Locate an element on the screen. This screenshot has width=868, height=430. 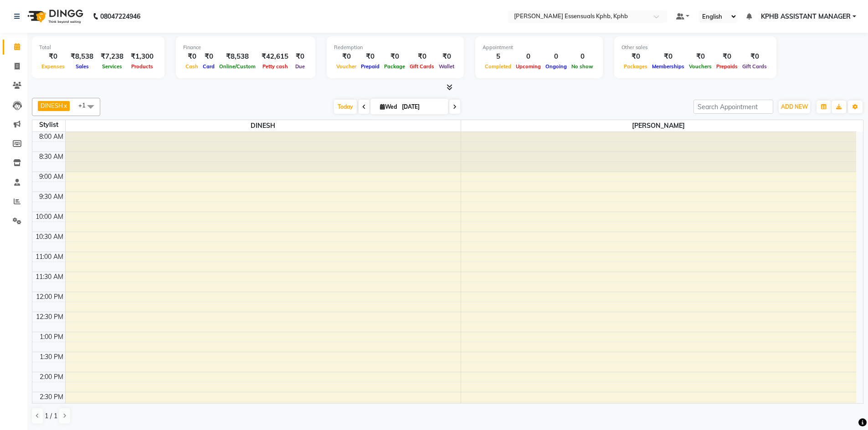
div: 9:00 AM is located at coordinates (51, 176).